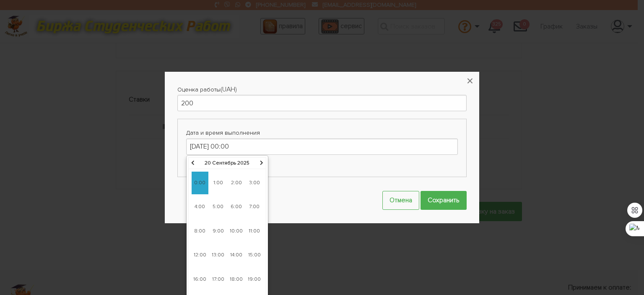 This screenshot has width=644, height=295. Describe the element at coordinates (218, 279) in the screenshot. I see `span: 17:00` at that location.